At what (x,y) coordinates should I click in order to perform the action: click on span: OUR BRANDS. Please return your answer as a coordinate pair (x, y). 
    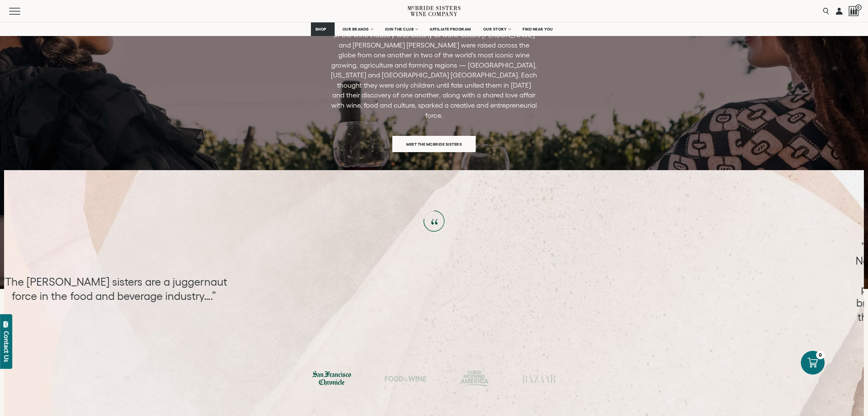
    Looking at the image, I should click on (356, 29).